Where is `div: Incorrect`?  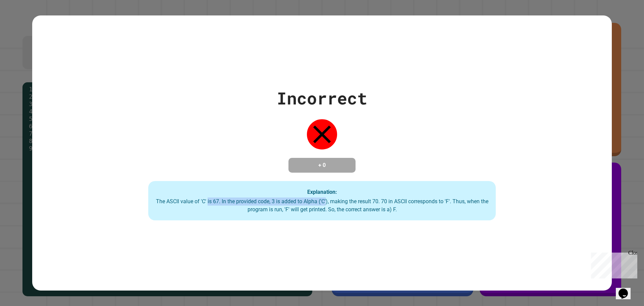 div: Incorrect is located at coordinates (322, 98).